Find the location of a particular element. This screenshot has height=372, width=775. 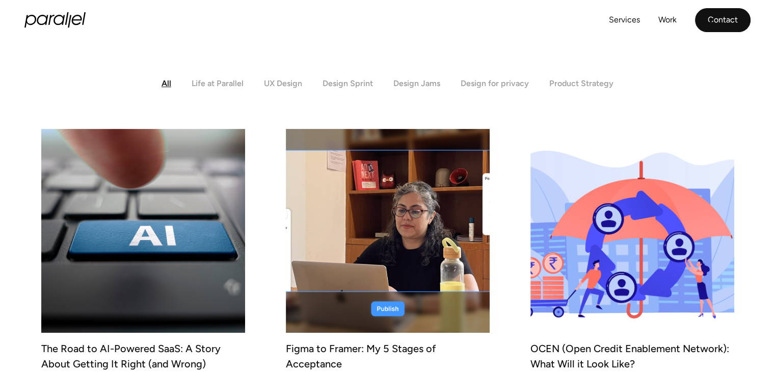

div: Figma to Framer: My 5 Stages of Acceptance is located at coordinates (388, 356).